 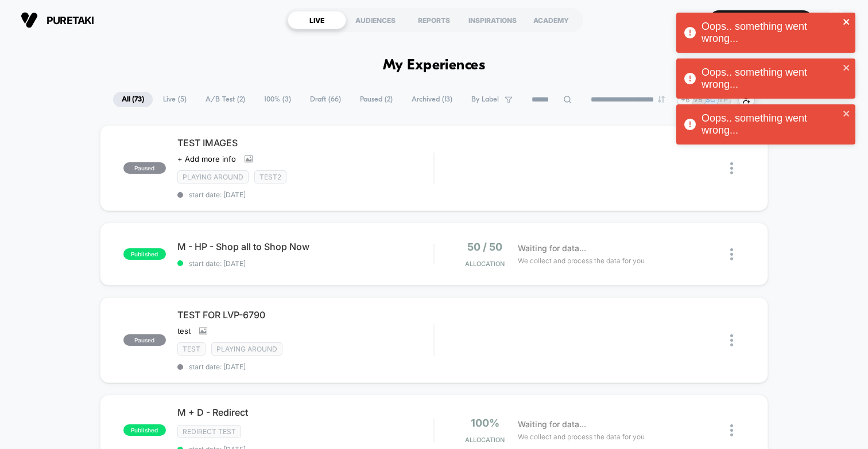 I want to click on span: + Add more info, so click(x=207, y=159).